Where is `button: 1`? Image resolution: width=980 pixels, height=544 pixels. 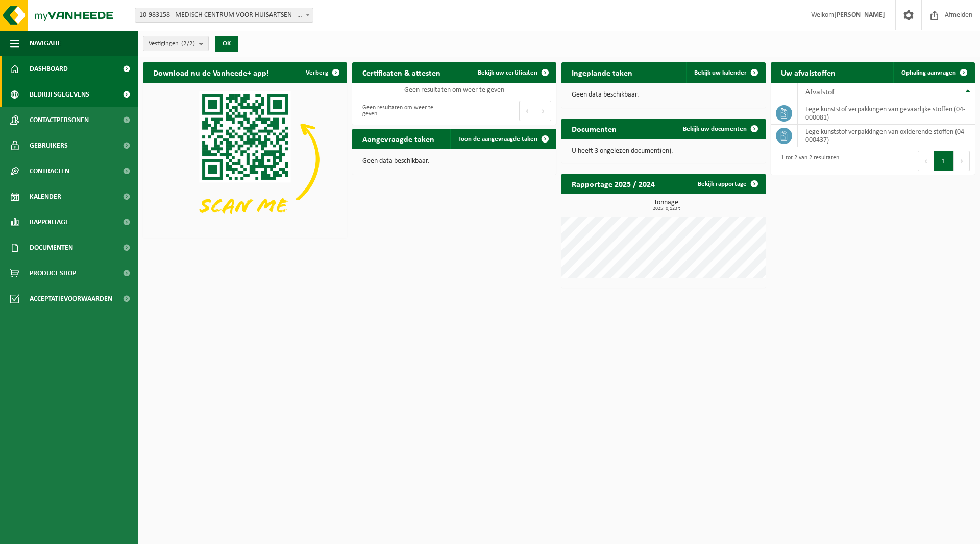 button: 1 is located at coordinates (944, 161).